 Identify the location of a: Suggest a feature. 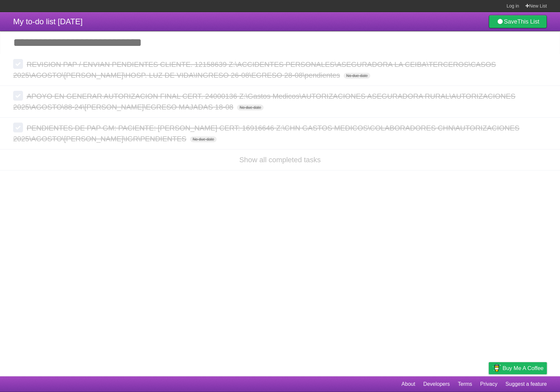
(526, 385).